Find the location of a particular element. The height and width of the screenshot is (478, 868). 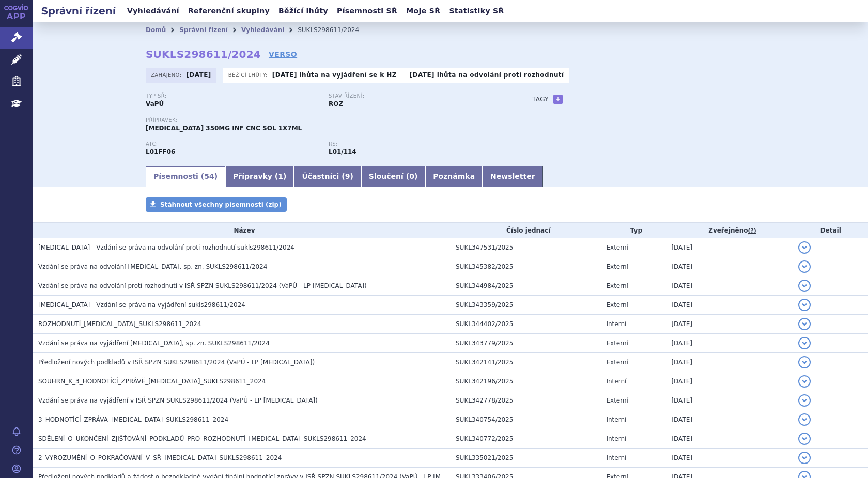

td: SUKL347531/2025 is located at coordinates (526, 247).